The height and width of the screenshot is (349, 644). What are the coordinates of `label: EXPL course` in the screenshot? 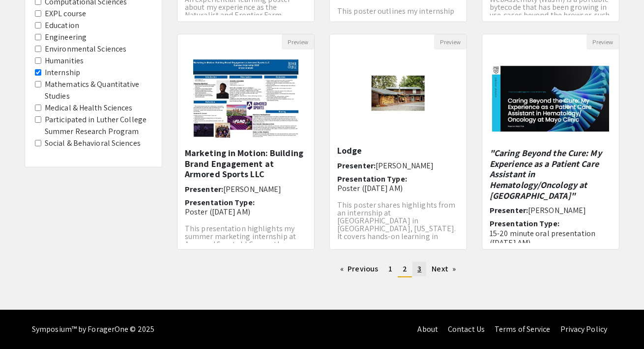 It's located at (66, 13).